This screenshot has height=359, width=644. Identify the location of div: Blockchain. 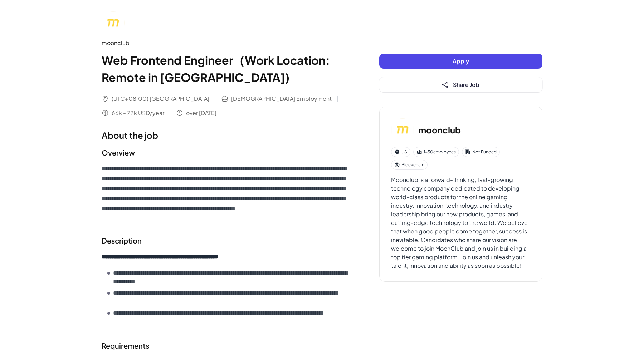
(409, 165).